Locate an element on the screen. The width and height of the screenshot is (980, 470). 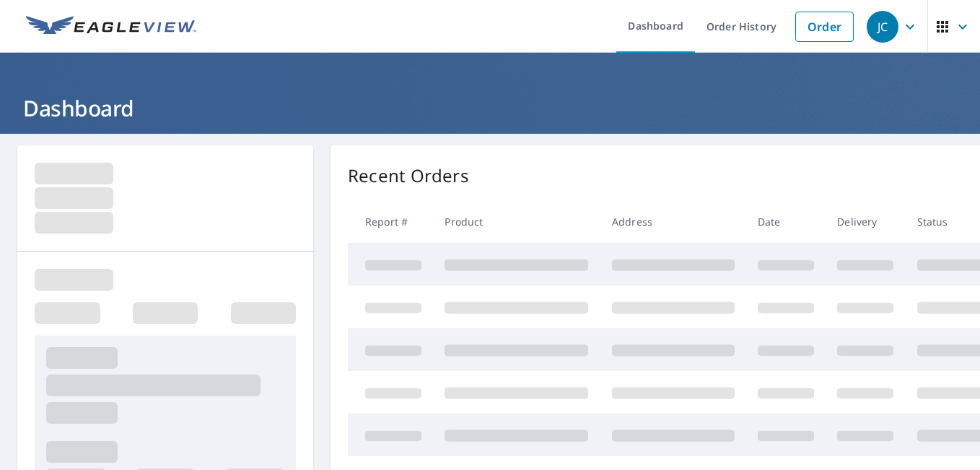
div: JC is located at coordinates (882, 27).